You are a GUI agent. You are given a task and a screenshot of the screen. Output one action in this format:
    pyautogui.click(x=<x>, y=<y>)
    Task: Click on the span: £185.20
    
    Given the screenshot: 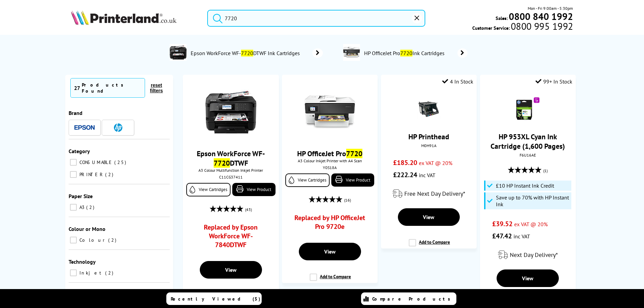 What is the action you would take?
    pyautogui.click(x=405, y=163)
    